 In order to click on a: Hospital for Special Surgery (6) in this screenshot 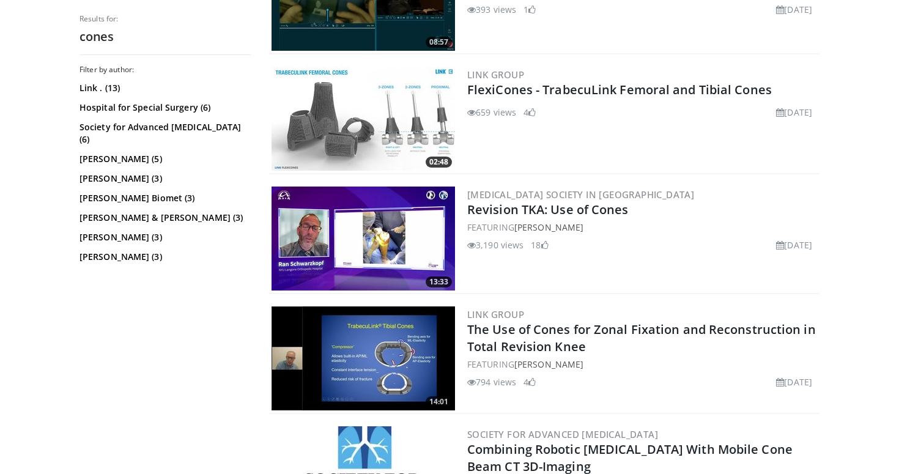, I will do `click(163, 108)`.